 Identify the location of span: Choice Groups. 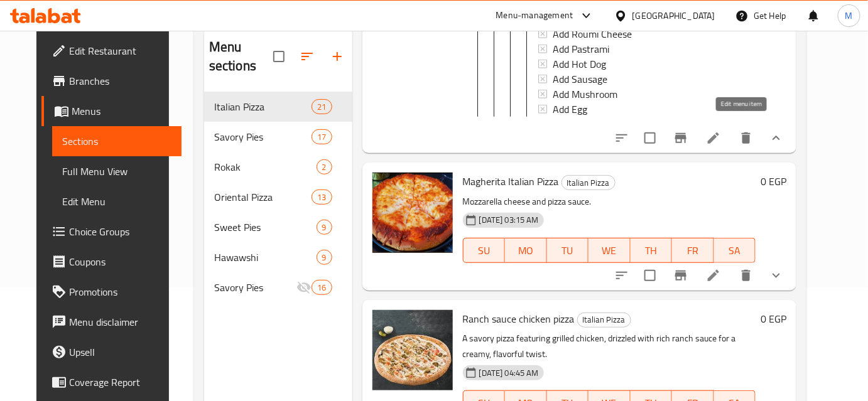
(120, 232).